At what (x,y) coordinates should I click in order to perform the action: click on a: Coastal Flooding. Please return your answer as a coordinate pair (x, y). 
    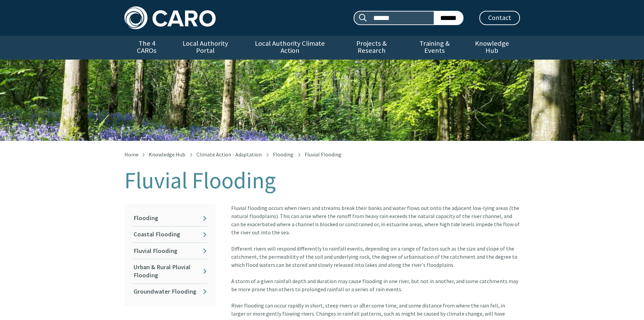
    Looking at the image, I should click on (170, 235).